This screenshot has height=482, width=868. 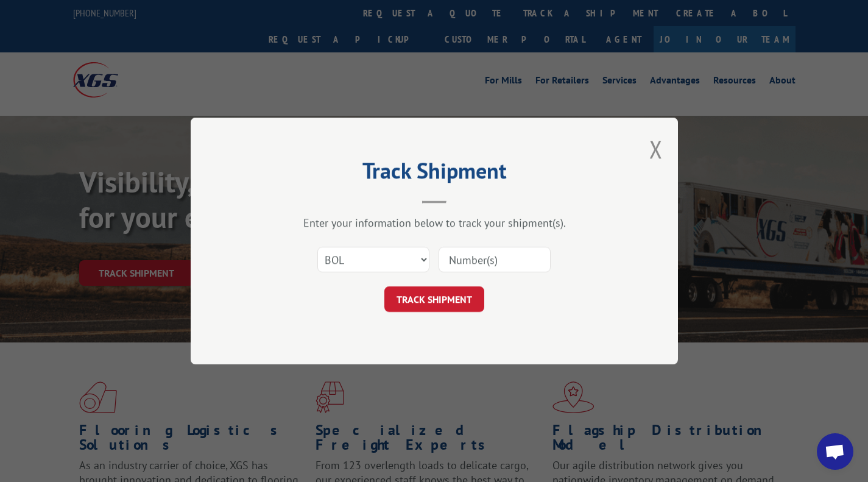 I want to click on button: TRACK SHIPMENT, so click(x=435, y=299).